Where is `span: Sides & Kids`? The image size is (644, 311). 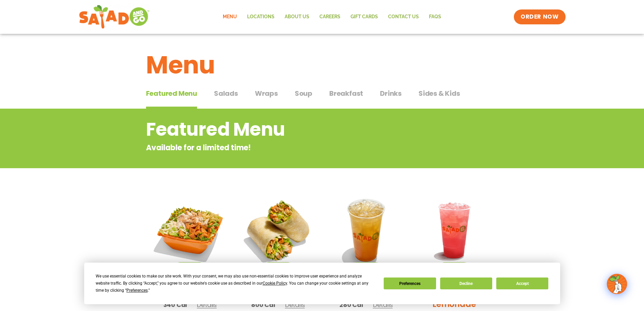 span: Sides & Kids is located at coordinates (439, 94).